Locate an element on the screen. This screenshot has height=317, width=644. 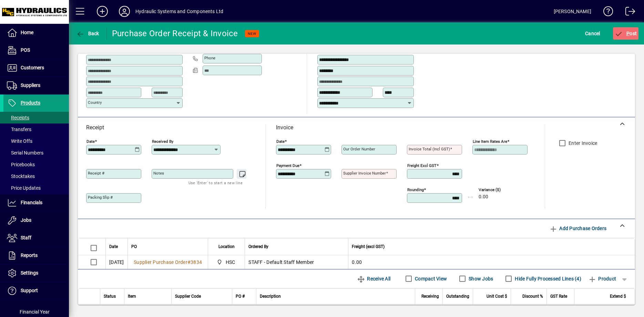
span: Freight (excl GST) is located at coordinates (368, 247).